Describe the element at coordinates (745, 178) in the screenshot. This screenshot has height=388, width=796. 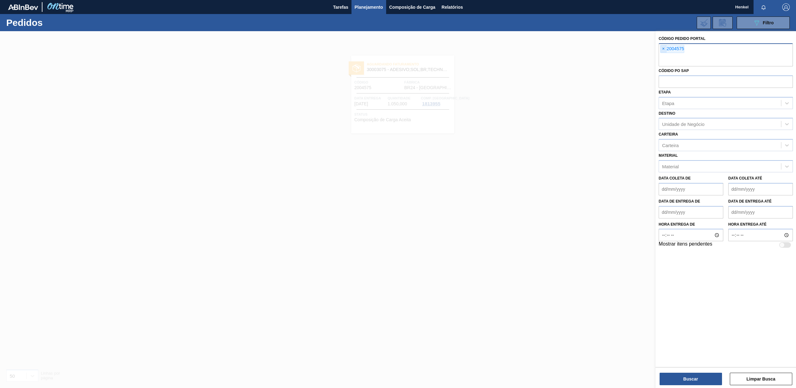
I see `label: Data coleta até` at that location.